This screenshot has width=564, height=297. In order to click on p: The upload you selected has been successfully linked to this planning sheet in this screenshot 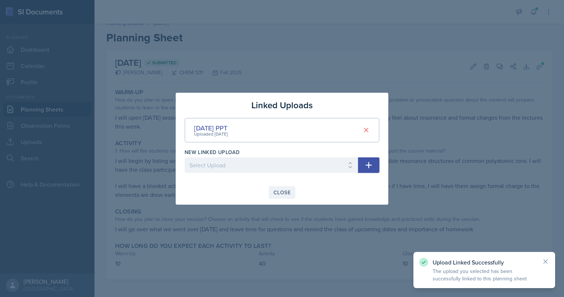, I will do `click(484, 275)`.